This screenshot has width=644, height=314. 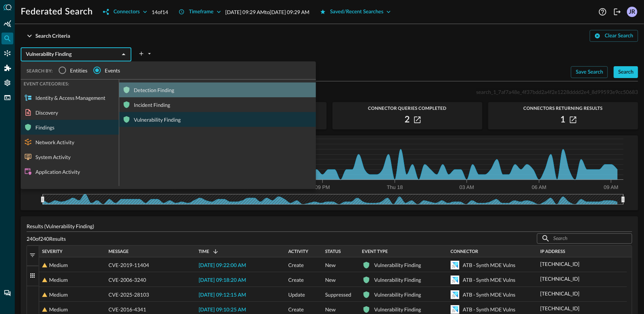 What do you see at coordinates (375, 252) in the screenshot?
I see `span: Event Type` at bounding box center [375, 252].